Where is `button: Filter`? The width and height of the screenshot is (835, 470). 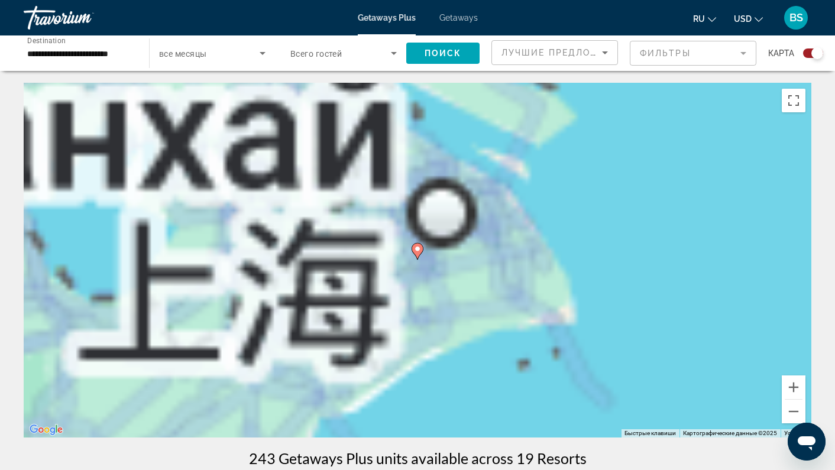 button: Filter is located at coordinates (693, 53).